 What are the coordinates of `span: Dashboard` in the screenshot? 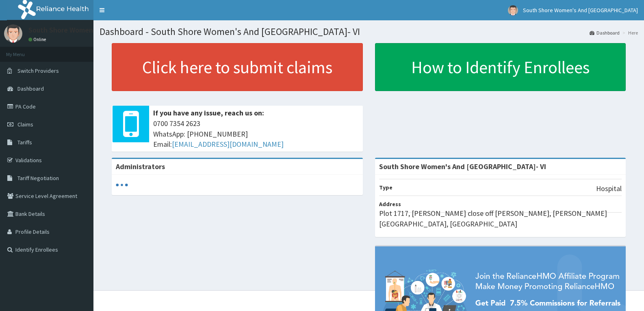 It's located at (30, 88).